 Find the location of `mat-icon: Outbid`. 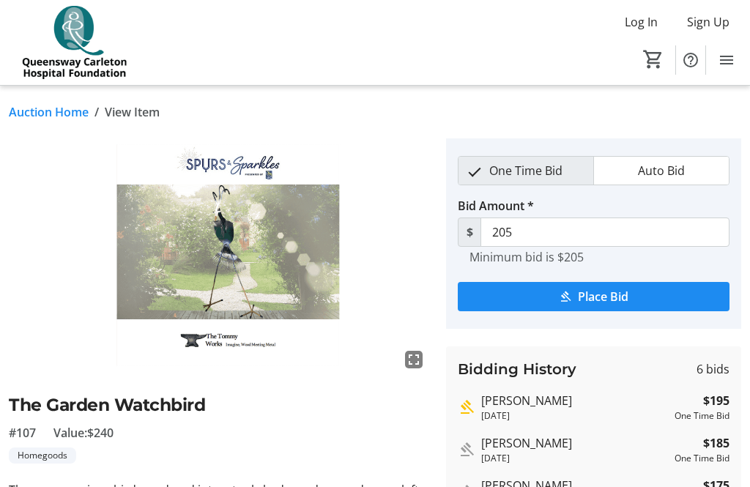

mat-icon: Outbid is located at coordinates (466, 449).